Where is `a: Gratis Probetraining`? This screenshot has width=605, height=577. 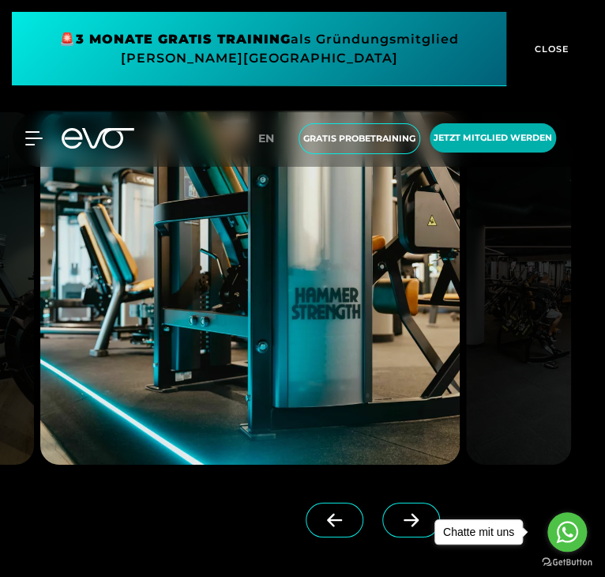 a: Gratis Probetraining is located at coordinates (359, 138).